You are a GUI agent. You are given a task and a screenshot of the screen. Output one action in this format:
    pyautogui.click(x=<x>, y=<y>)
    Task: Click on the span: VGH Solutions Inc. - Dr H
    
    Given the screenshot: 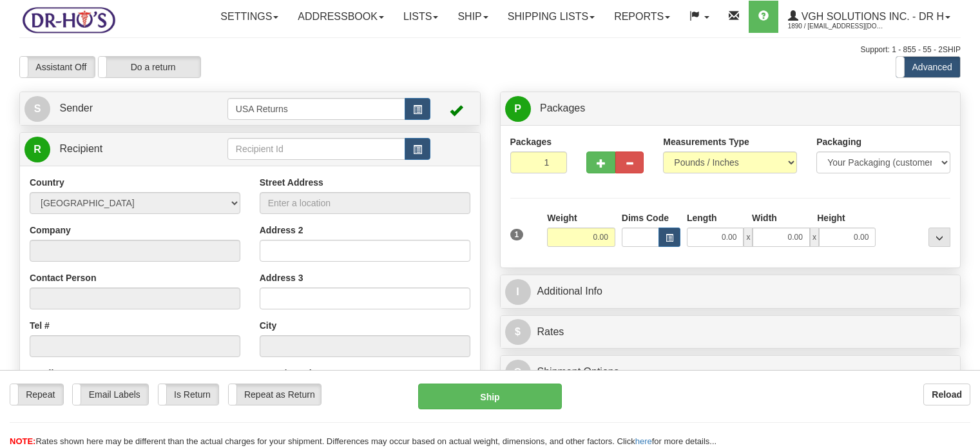 What is the action you would take?
    pyautogui.click(x=871, y=16)
    